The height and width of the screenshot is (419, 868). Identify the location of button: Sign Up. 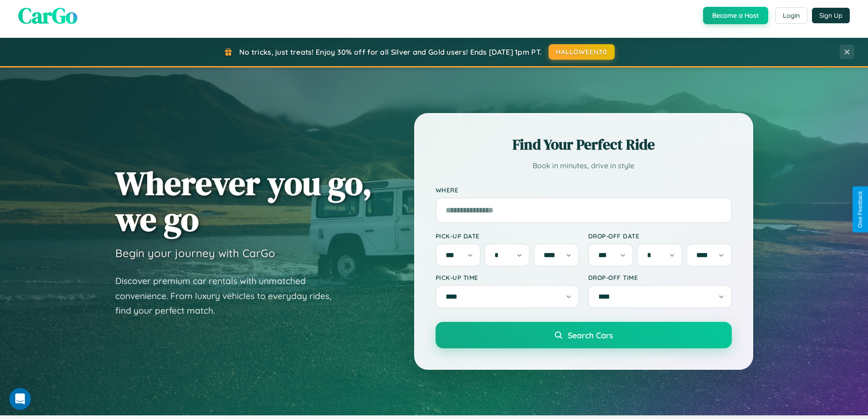
(831, 15).